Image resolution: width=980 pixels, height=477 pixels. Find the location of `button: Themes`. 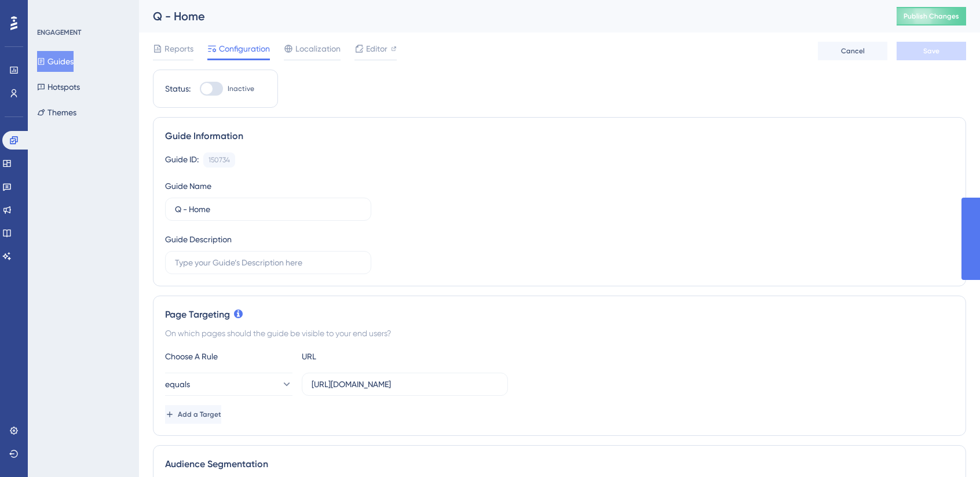

button: Themes is located at coordinates (57, 112).